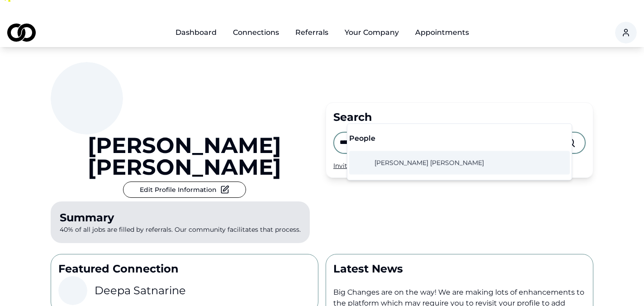 The width and height of the screenshot is (644, 306). Describe the element at coordinates (459, 165) in the screenshot. I see `div: Invite your peers and colleagues →` at that location.